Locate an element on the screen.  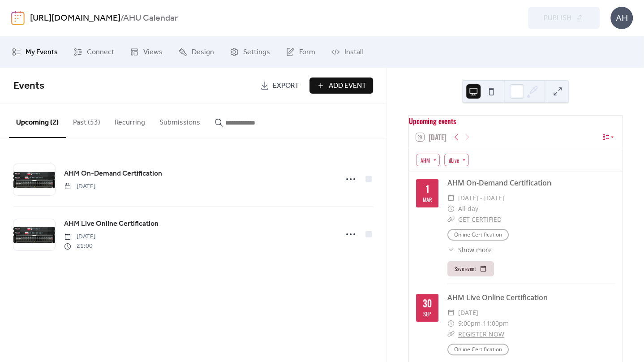
a: Connect is located at coordinates (93, 52).